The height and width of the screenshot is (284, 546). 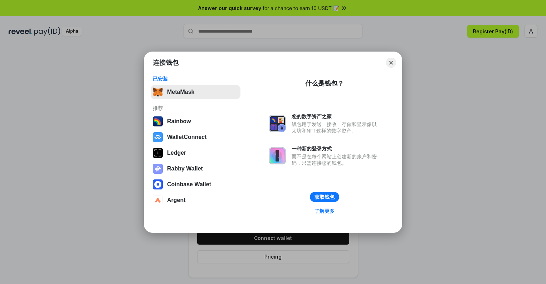 I want to click on div: 推荐, so click(x=195, y=108).